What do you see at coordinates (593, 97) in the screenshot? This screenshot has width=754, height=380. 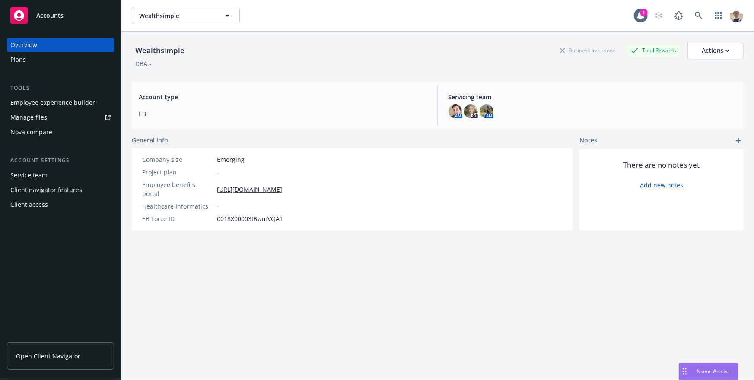 I see `span: Servicing team` at bounding box center [593, 97].